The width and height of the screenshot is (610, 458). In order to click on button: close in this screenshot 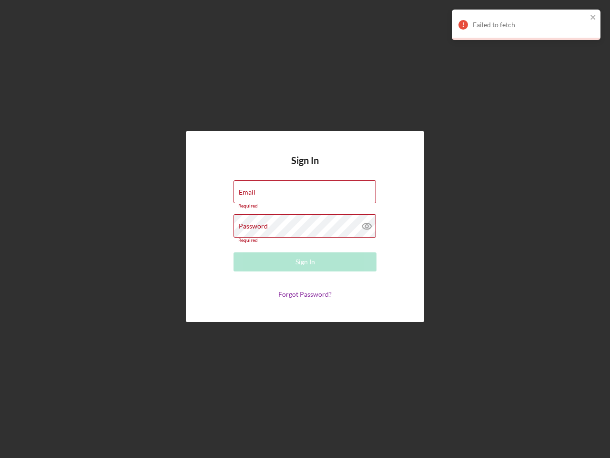, I will do `click(594, 18)`.